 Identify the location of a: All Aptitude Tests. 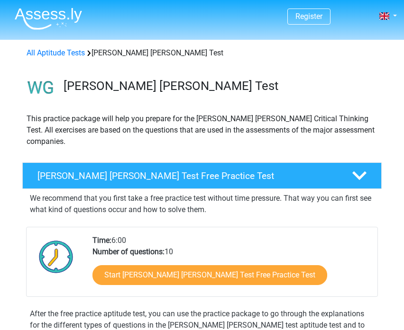
(55, 53).